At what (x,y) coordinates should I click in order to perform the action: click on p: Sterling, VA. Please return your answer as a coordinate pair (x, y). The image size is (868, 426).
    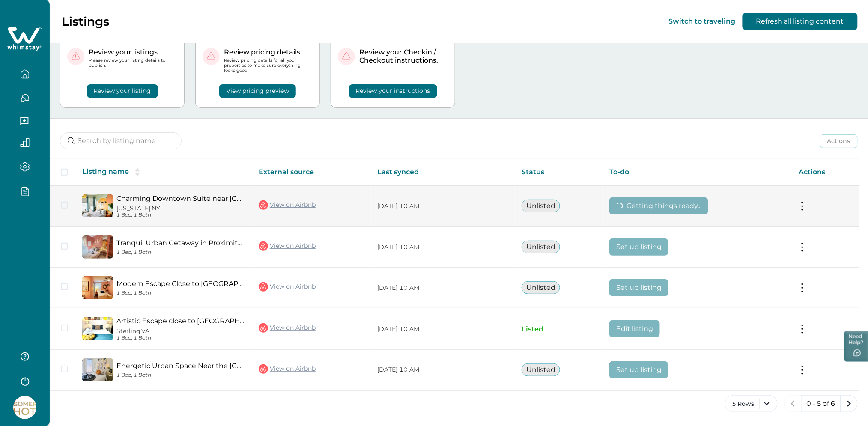
    Looking at the image, I should click on (180, 331).